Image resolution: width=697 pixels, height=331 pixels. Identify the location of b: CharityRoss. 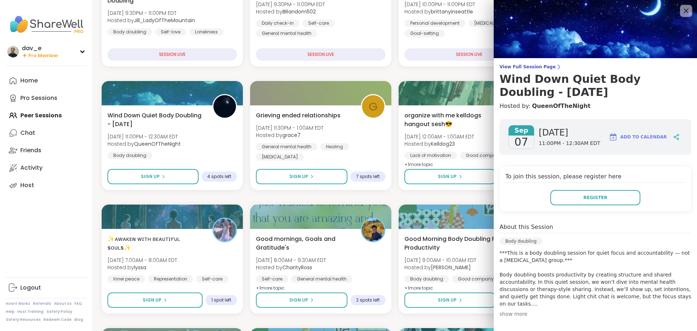
(297, 267).